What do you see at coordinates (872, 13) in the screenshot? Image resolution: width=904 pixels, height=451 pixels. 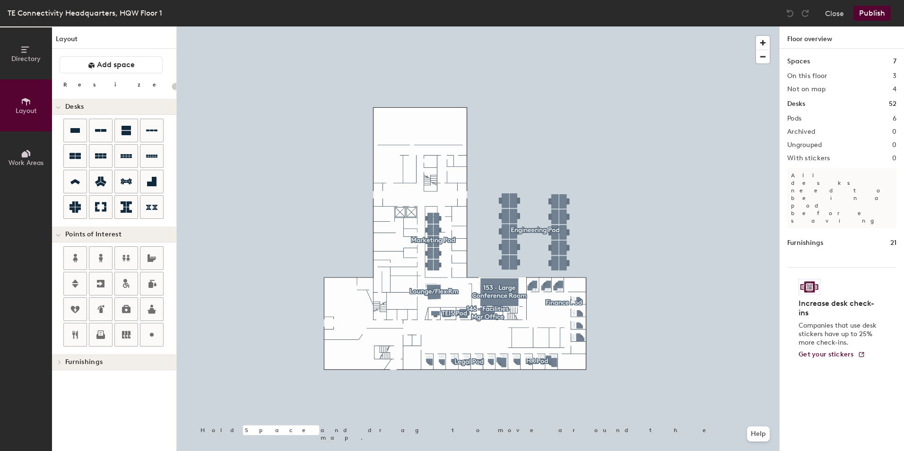 I see `button: Publish` at bounding box center [872, 13].